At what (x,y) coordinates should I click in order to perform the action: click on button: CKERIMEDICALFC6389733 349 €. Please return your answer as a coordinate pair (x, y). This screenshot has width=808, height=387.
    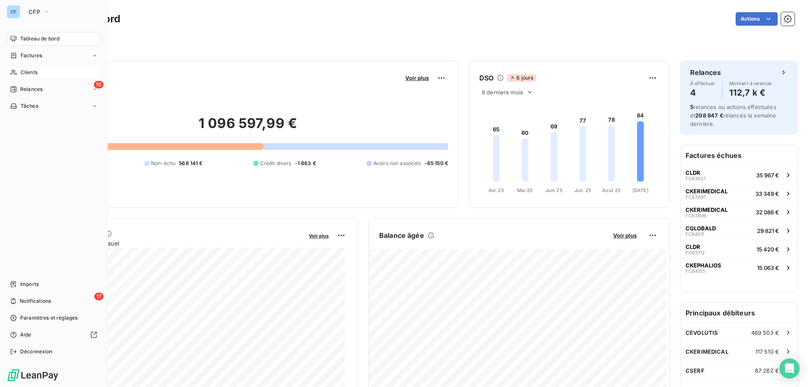
    Looking at the image, I should click on (739, 193).